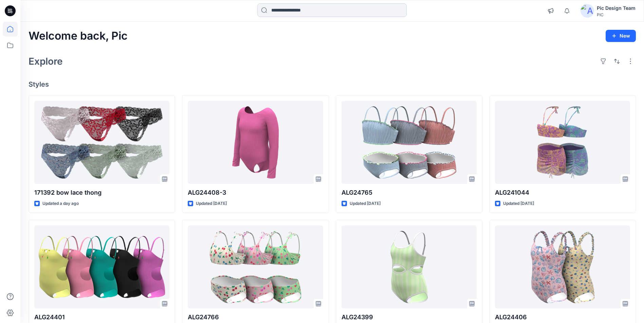 Image resolution: width=644 pixels, height=323 pixels. Describe the element at coordinates (102, 318) in the screenshot. I see `p: ALG24401` at that location.